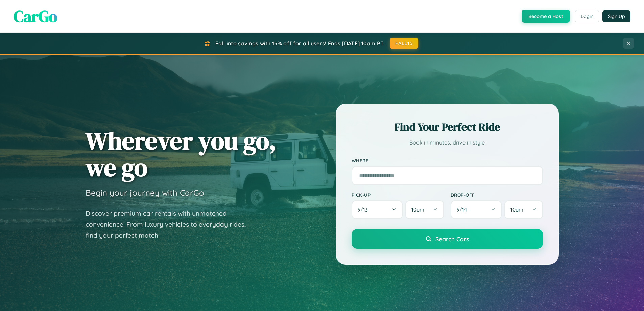  Describe the element at coordinates (170, 224) in the screenshot. I see `p: Discover premium car rentals with unmatched convenience. From luxury vehicles to everyday rides, ...` at that location.